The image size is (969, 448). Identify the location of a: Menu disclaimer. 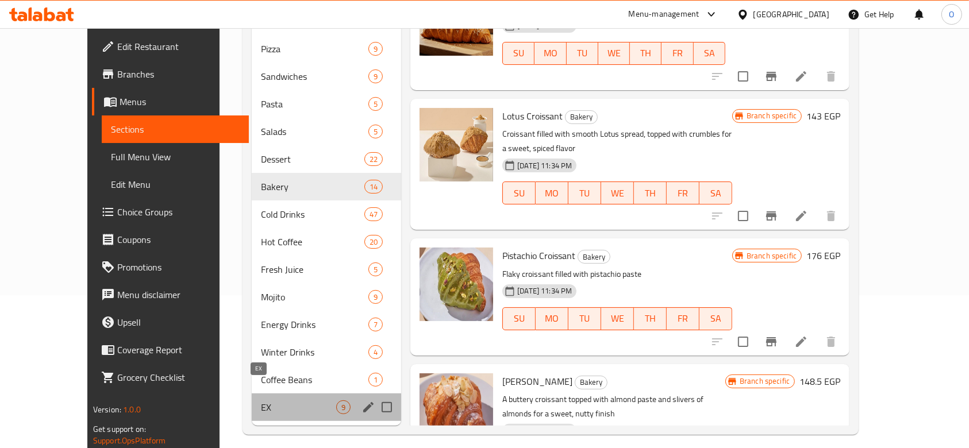
(171, 295).